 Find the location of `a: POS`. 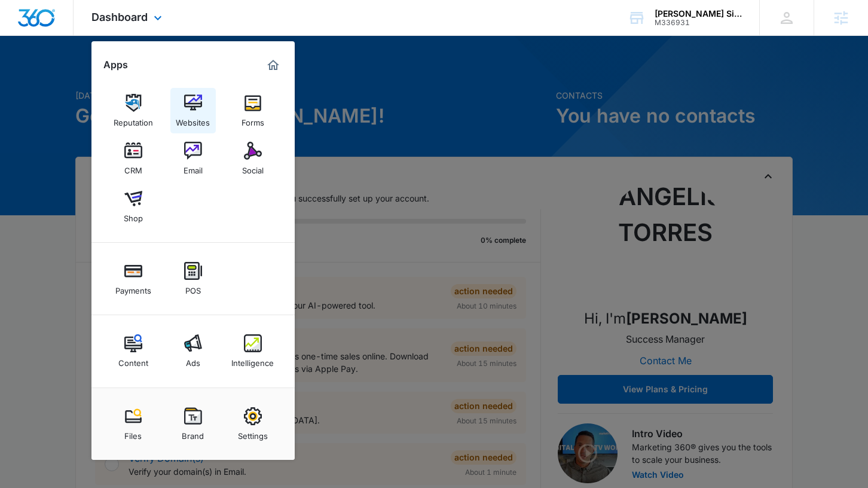

a: POS is located at coordinates (193, 278).